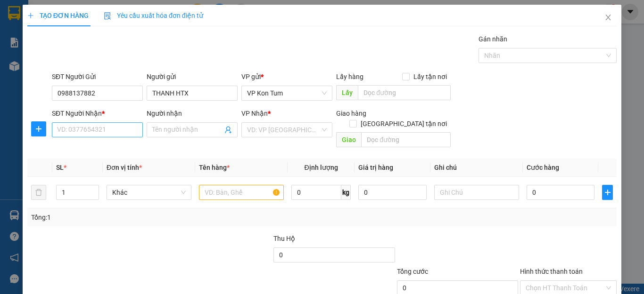 Image resolution: width=644 pixels, height=294 pixels. I want to click on img: icon, so click(108, 16).